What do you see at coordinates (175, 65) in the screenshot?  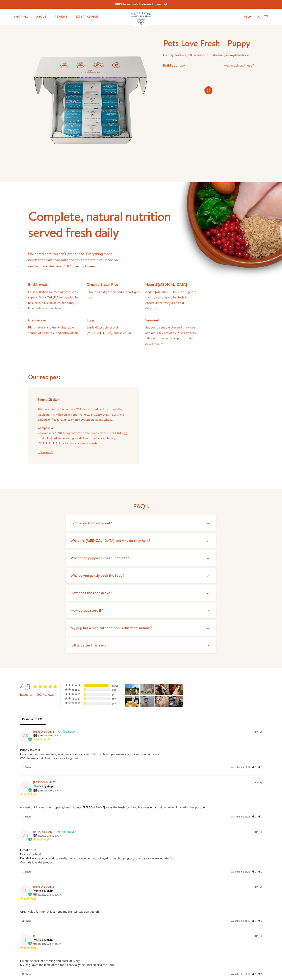 I see `h4: Build your box:` at bounding box center [175, 65].